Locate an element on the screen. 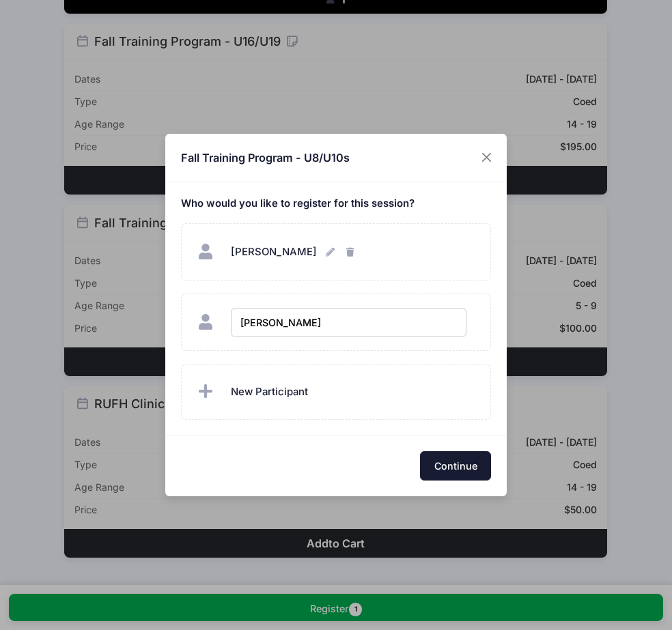 Image resolution: width=672 pixels, height=630 pixels. span: New Participant is located at coordinates (269, 392).